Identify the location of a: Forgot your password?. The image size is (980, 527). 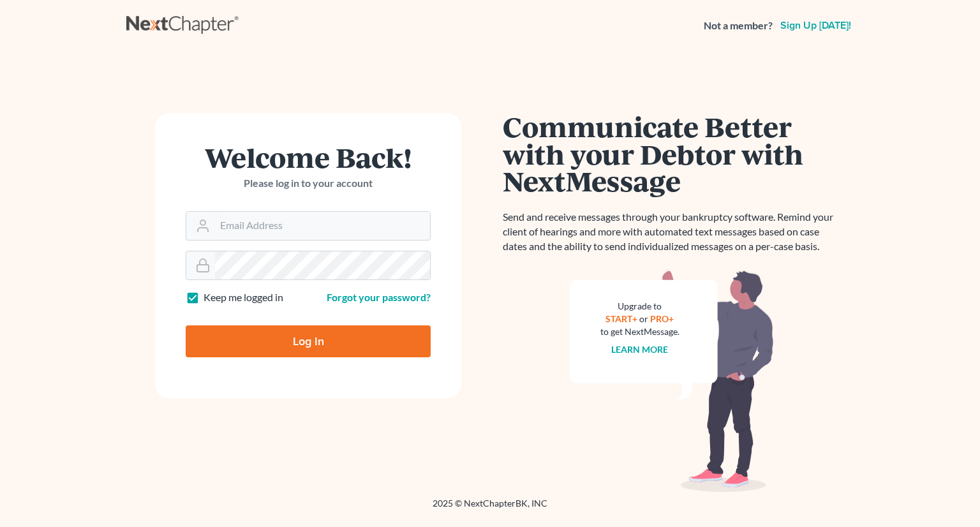
(378, 297).